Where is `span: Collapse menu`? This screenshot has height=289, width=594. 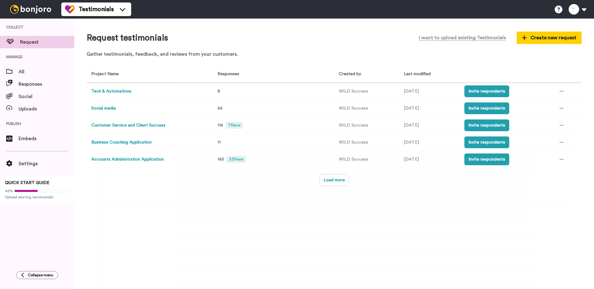
span: Collapse menu is located at coordinates (41, 275).